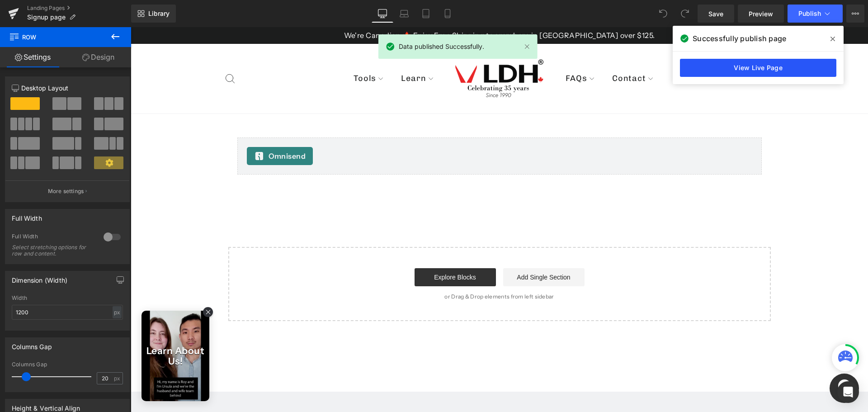 This screenshot has height=412, width=868. I want to click on span: Save, so click(715, 14).